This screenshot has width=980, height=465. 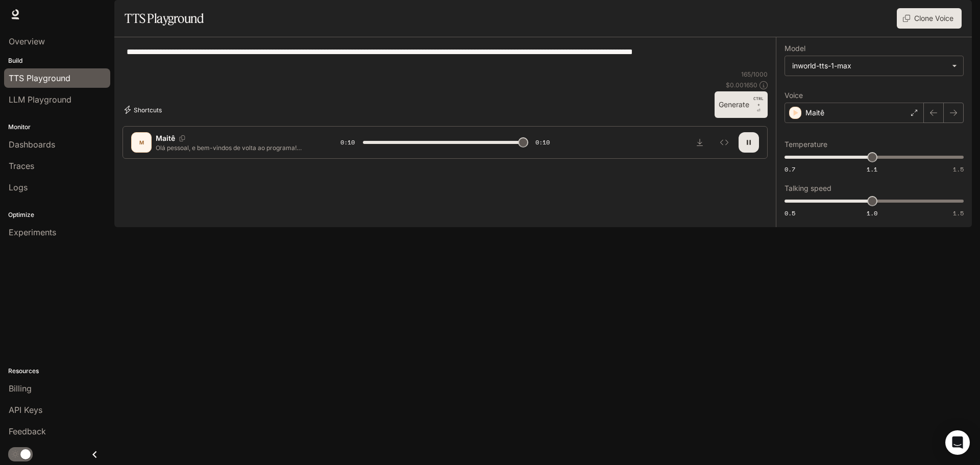 What do you see at coordinates (144, 110) in the screenshot?
I see `button: Shortcuts` at bounding box center [144, 110].